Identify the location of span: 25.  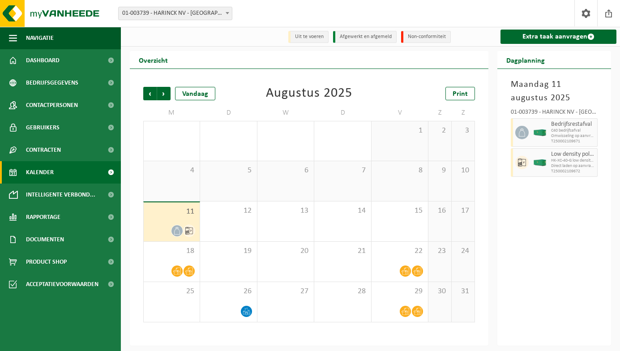
(172, 292).